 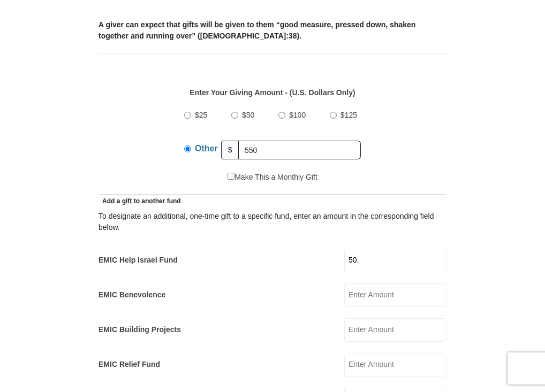 I want to click on label: EMIC Building Projects, so click(x=140, y=330).